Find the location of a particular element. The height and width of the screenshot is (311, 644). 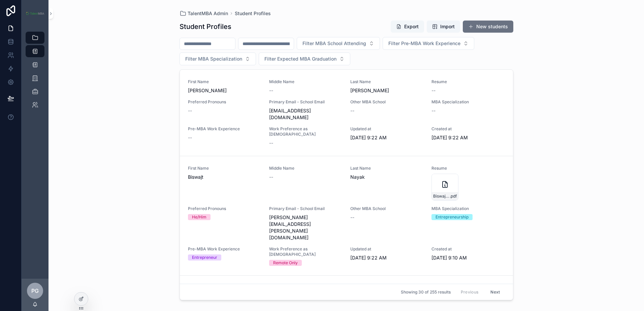

a: Student Profiles is located at coordinates (253, 14).